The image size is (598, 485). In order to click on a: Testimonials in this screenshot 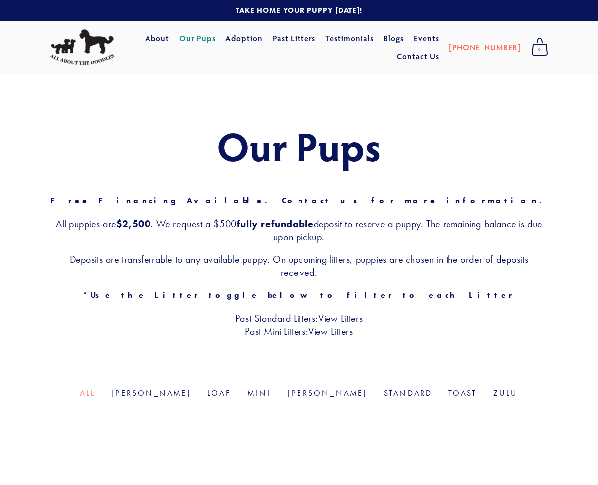, I will do `click(350, 38)`.